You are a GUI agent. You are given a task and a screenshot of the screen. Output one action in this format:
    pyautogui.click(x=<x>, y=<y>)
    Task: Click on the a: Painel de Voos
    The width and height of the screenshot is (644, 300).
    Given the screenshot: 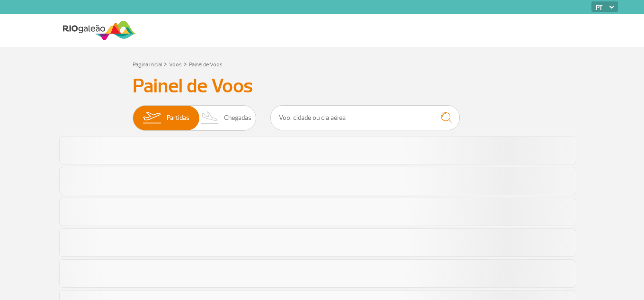 What is the action you would take?
    pyautogui.click(x=206, y=64)
    